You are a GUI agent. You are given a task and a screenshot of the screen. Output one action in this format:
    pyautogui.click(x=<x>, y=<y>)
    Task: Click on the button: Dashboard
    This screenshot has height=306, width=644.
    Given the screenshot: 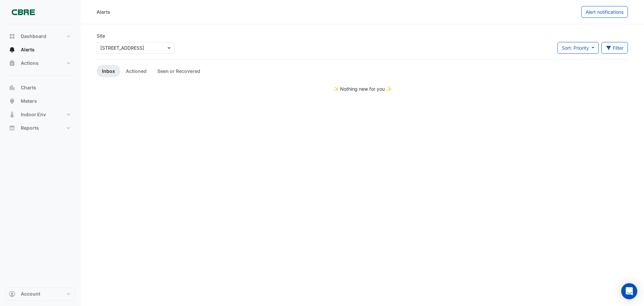 What is the action you would take?
    pyautogui.click(x=41, y=36)
    